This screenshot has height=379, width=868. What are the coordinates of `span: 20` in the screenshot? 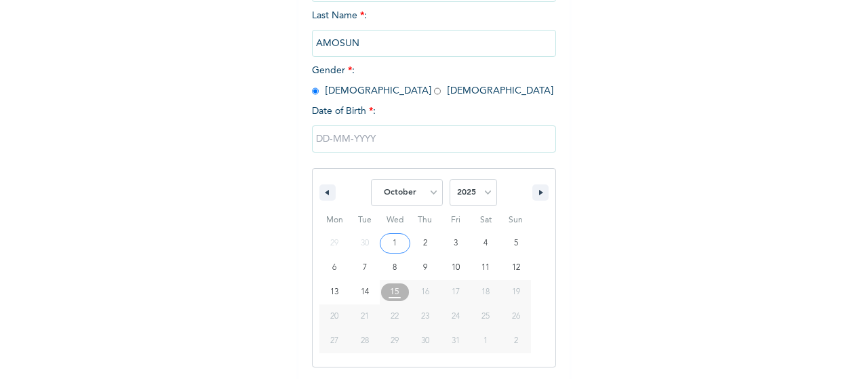 It's located at (334, 317).